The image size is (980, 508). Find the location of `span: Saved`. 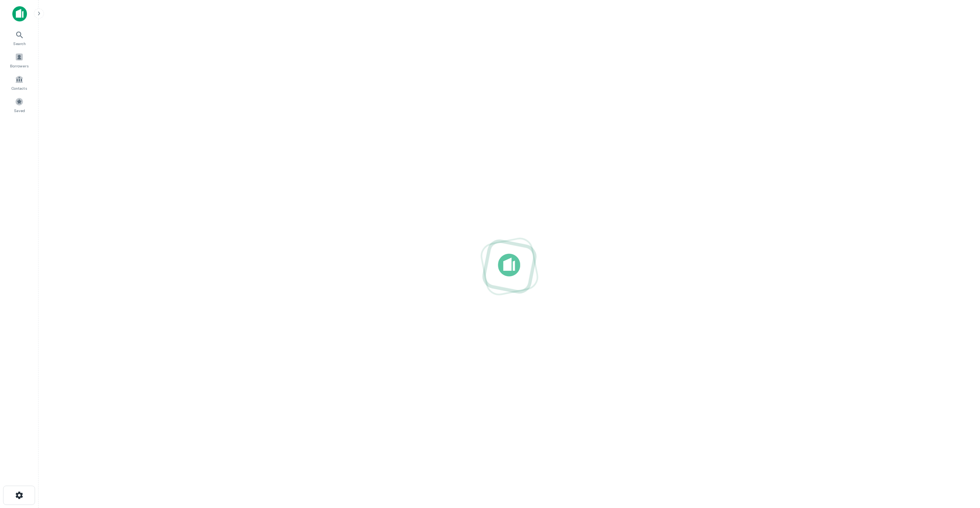

span: Saved is located at coordinates (19, 110).